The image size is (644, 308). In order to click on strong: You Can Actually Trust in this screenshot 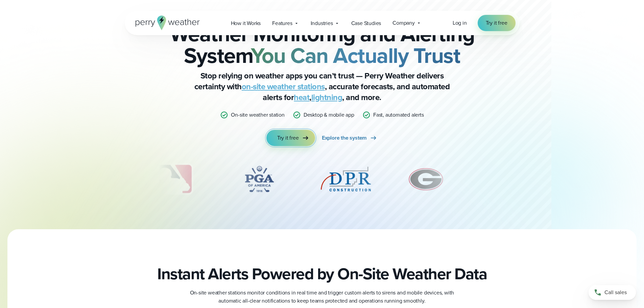, I will do `click(355, 55)`.